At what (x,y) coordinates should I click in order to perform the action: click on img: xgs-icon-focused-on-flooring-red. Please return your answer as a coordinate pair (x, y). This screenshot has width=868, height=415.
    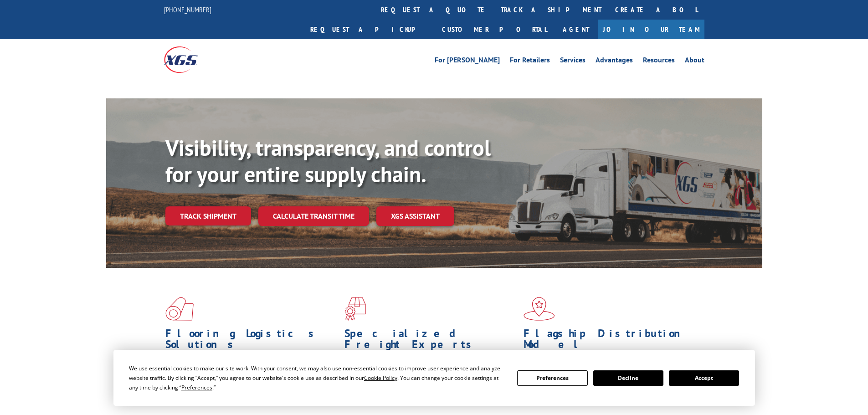
    Looking at the image, I should click on (355, 309).